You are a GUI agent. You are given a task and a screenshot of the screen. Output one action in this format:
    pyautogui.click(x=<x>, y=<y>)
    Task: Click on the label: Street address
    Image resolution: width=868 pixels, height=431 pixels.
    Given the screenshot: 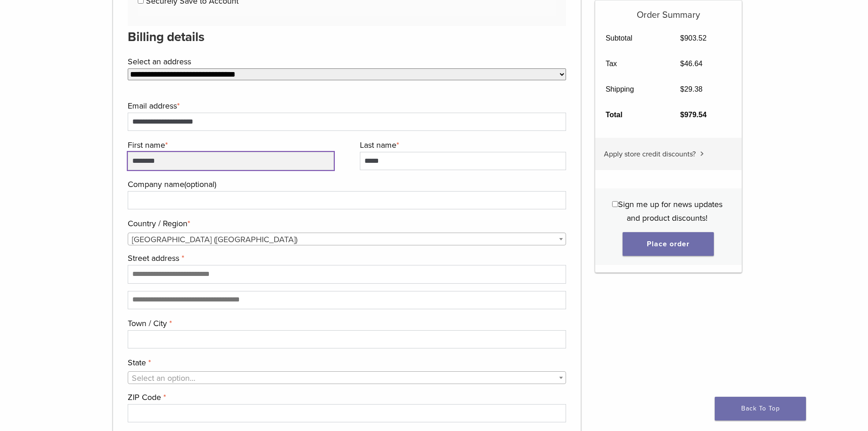 What is the action you would take?
    pyautogui.click(x=346, y=258)
    